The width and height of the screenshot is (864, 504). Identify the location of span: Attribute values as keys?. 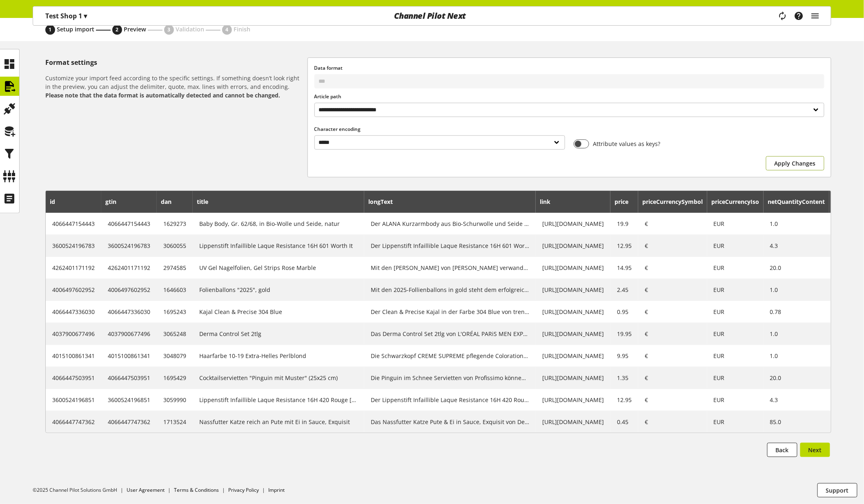
(624, 143).